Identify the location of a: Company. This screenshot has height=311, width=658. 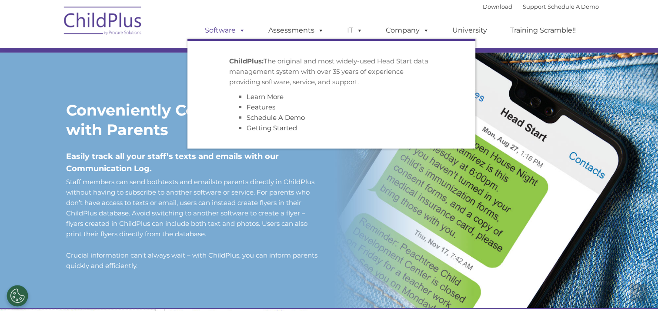
(407, 30).